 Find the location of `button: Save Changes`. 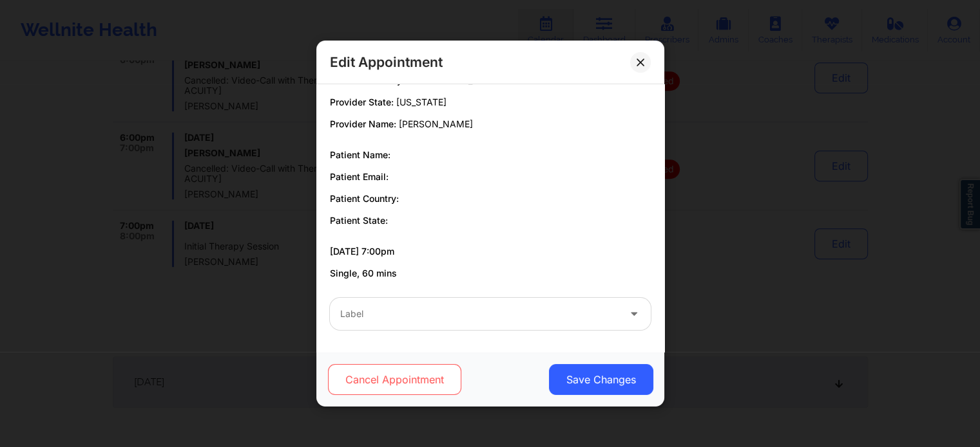

button: Save Changes is located at coordinates (601, 380).